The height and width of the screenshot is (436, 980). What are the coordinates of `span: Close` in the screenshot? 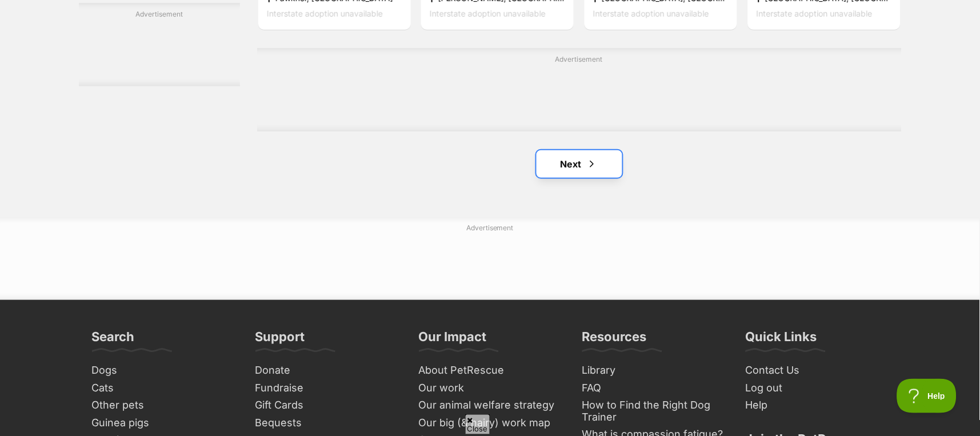 It's located at (477, 423).